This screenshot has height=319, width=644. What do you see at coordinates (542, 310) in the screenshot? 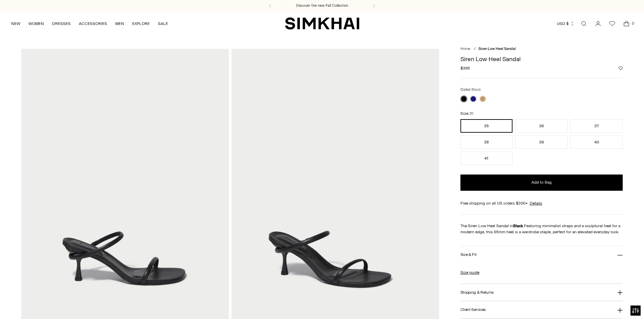
I see `button: Client Services` at bounding box center [542, 310].